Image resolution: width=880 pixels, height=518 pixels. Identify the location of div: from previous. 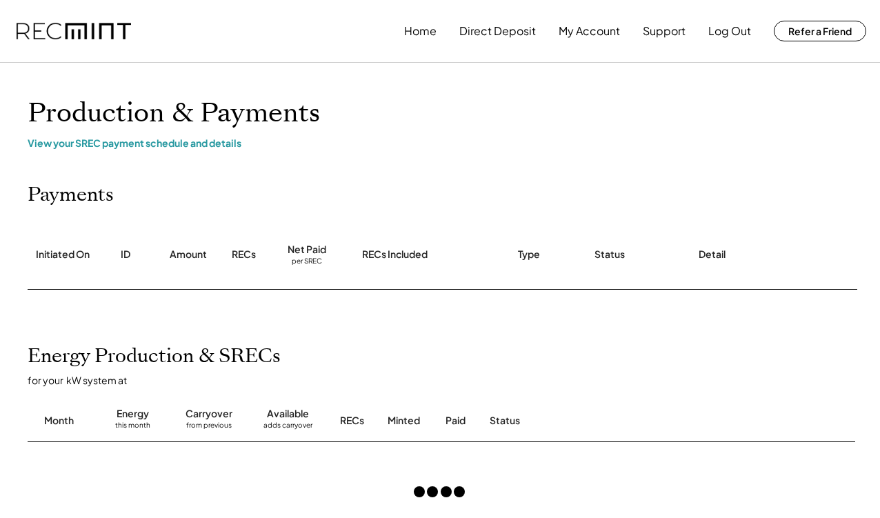
(209, 427).